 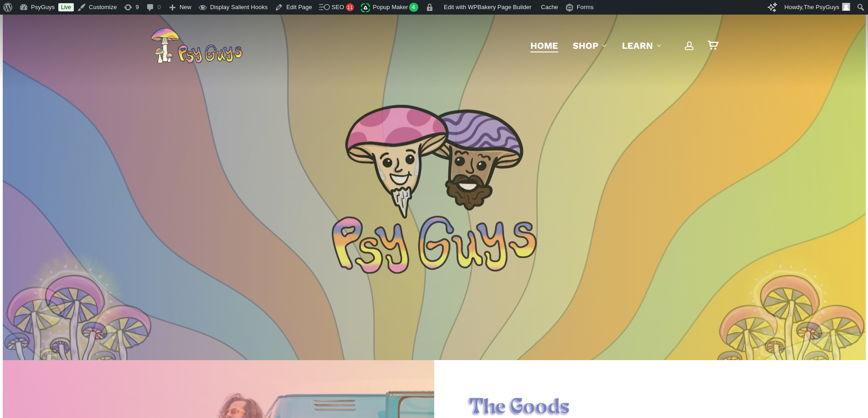 I want to click on span: 4, so click(x=414, y=7).